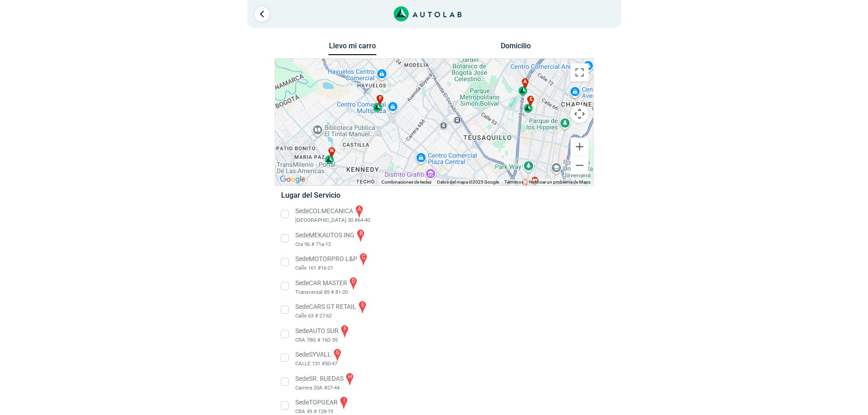  What do you see at coordinates (406, 182) in the screenshot?
I see `button: Combinaciones de teclas` at bounding box center [406, 182].